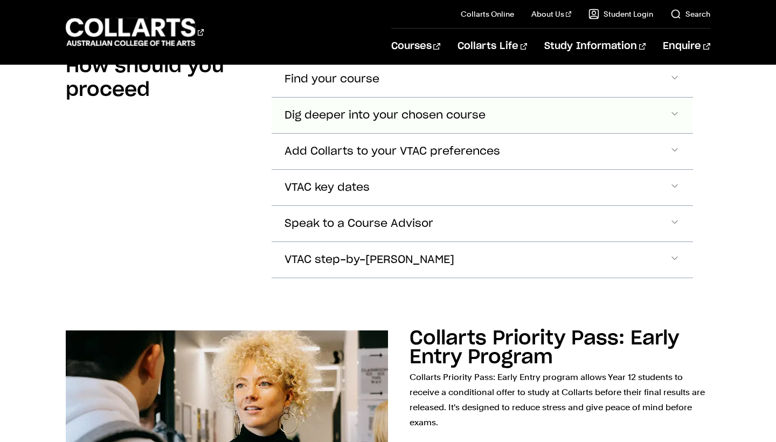 The image size is (776, 442). What do you see at coordinates (690, 14) in the screenshot?
I see `a: Search` at bounding box center [690, 14].